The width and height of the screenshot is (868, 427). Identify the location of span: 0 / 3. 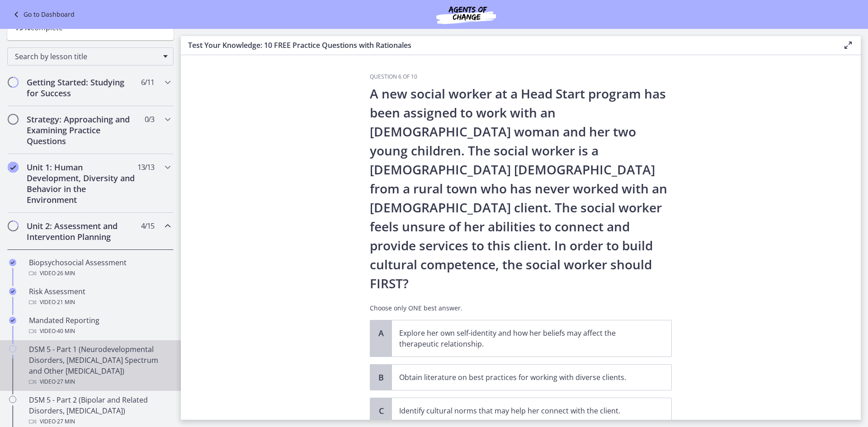
(149, 119).